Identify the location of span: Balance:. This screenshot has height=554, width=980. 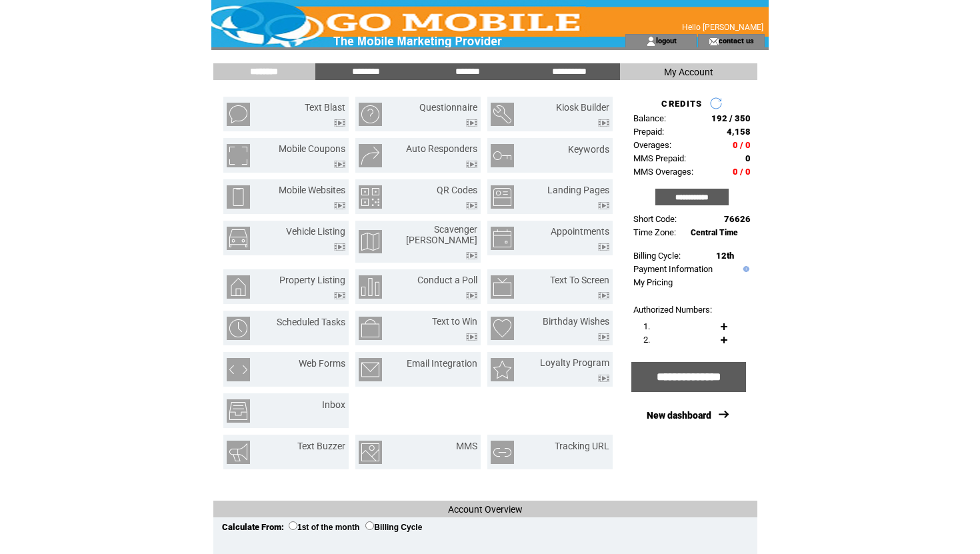
(650, 118).